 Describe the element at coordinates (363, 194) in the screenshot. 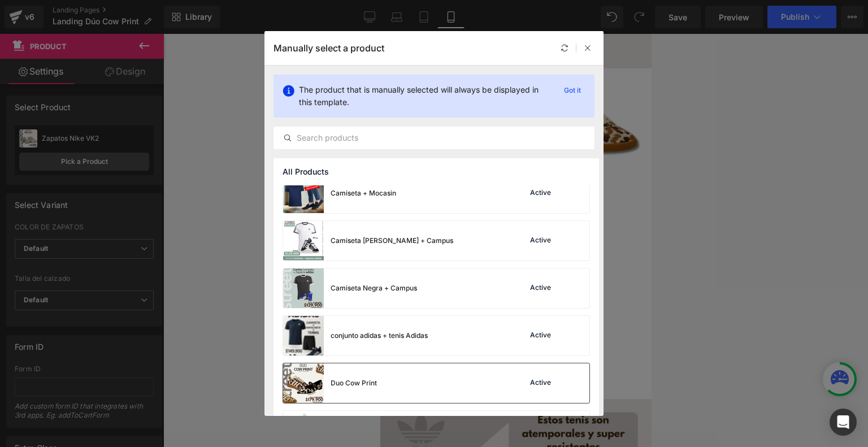

I see `div: Camiseta + Mocasin` at that location.